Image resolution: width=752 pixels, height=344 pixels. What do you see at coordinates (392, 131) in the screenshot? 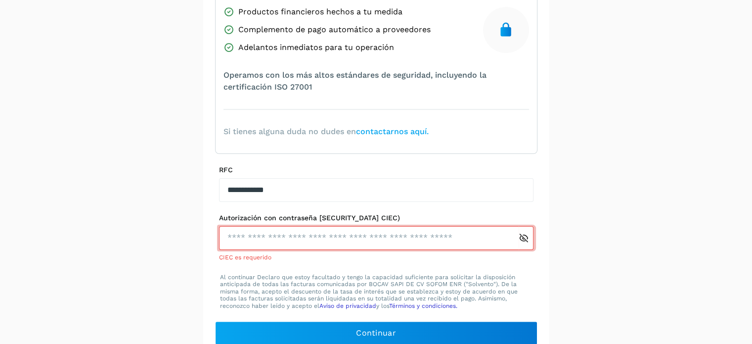
I see `a: contactarnos aquí.` at bounding box center [392, 131].